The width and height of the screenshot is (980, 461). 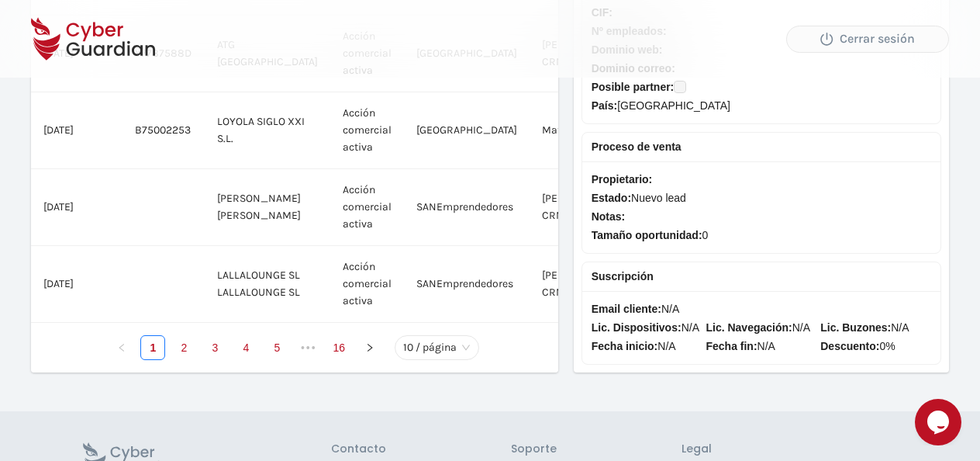 What do you see at coordinates (867, 39) in the screenshot?
I see `div: Cerrar sesión` at bounding box center [867, 39].